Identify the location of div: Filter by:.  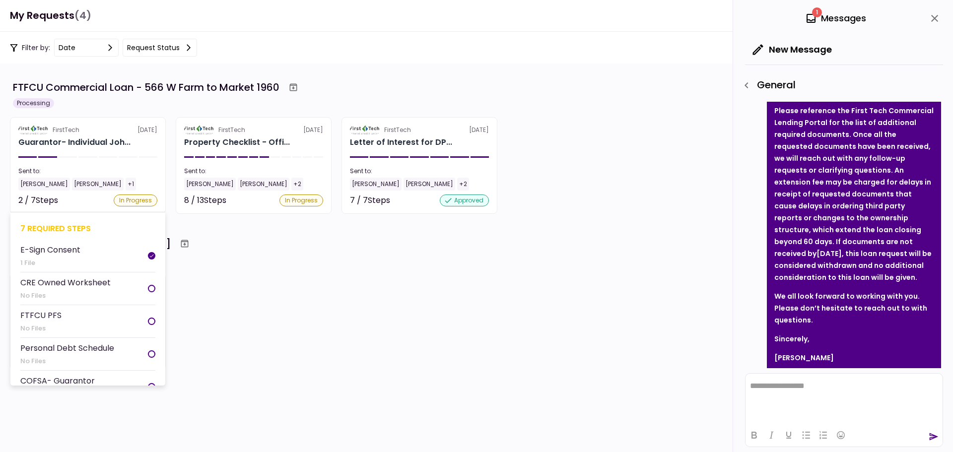
(103, 48).